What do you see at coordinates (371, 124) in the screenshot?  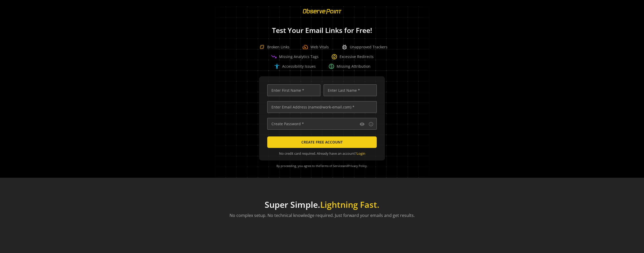 I see `mat-icon: info_outline` at bounding box center [371, 124].